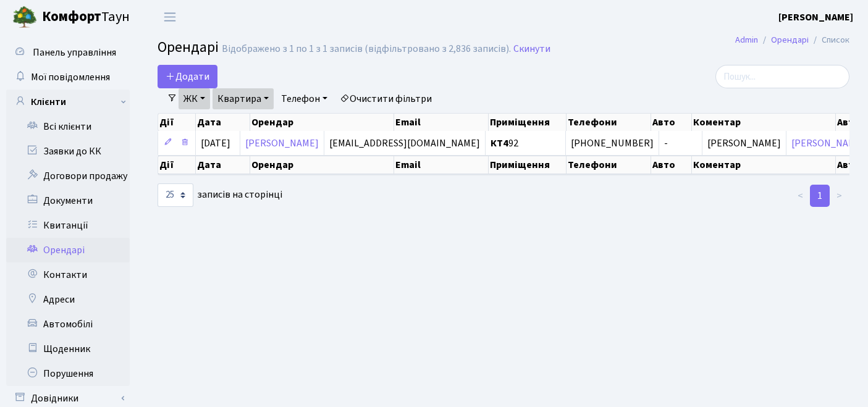  I want to click on a: Контакти, so click(68, 275).